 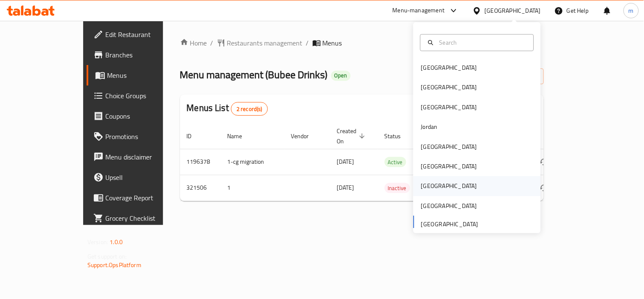 What do you see at coordinates (97, 242) in the screenshot?
I see `span: Version:` at bounding box center [97, 242].